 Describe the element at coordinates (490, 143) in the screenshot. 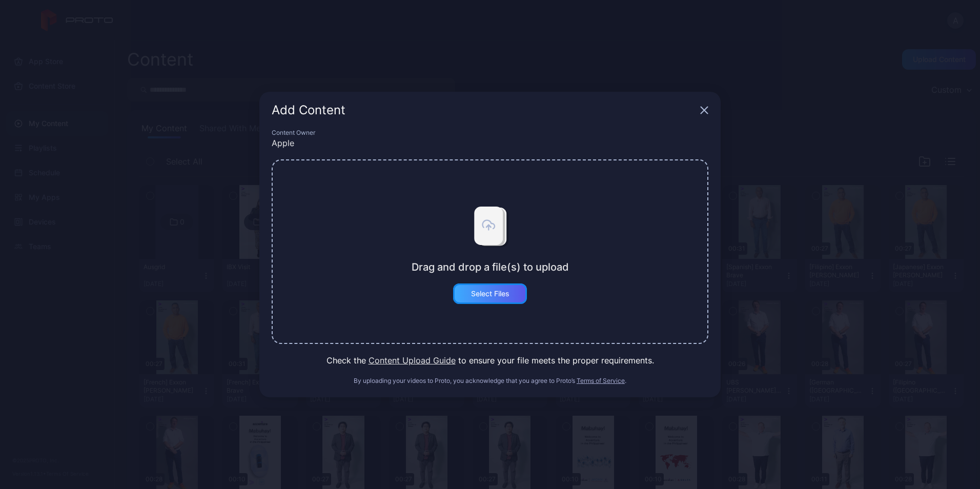

I see `div: Apple` at that location.